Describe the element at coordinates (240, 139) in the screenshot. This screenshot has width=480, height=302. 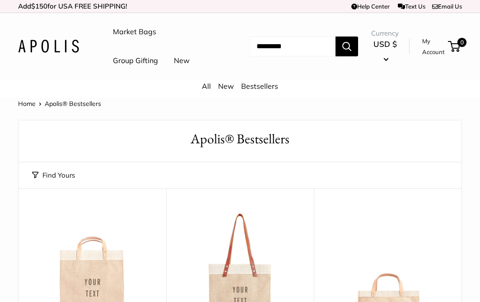
I see `h1: Apolis® Bestsellers` at that location.